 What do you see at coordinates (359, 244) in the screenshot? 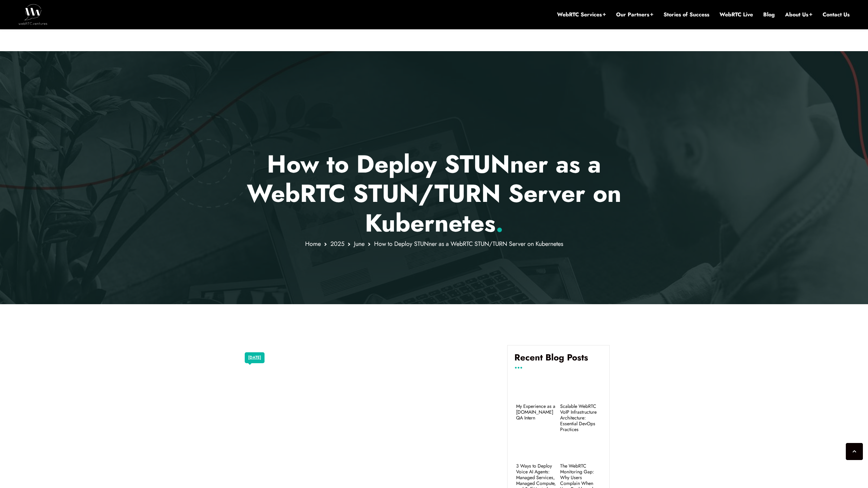
I see `span: June` at bounding box center [359, 244].